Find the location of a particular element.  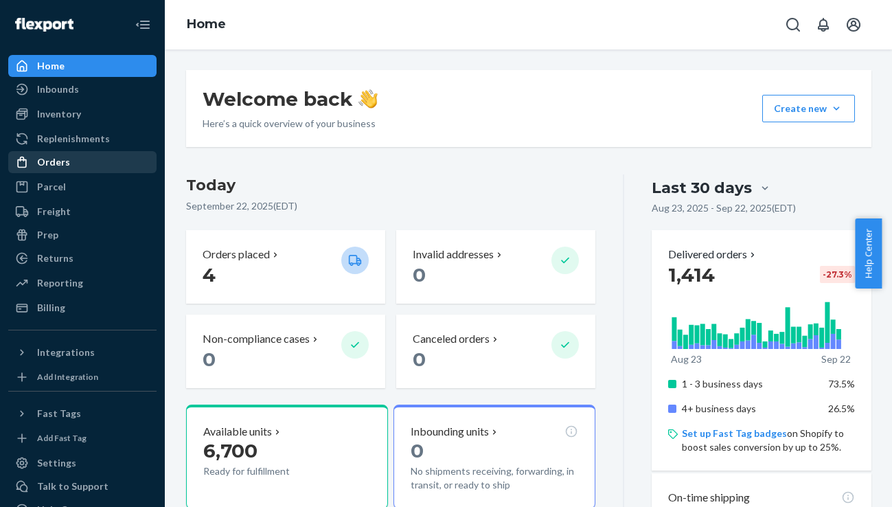

a: Reporting is located at coordinates (82, 283).